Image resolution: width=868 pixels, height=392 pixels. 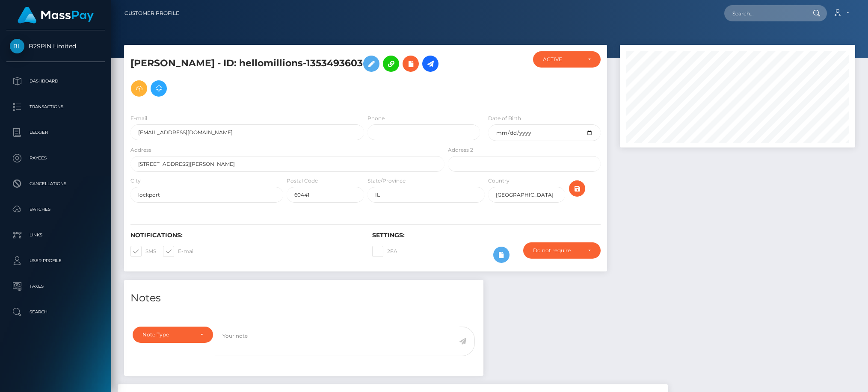 What do you see at coordinates (55, 312) in the screenshot?
I see `a: Search` at bounding box center [55, 312].